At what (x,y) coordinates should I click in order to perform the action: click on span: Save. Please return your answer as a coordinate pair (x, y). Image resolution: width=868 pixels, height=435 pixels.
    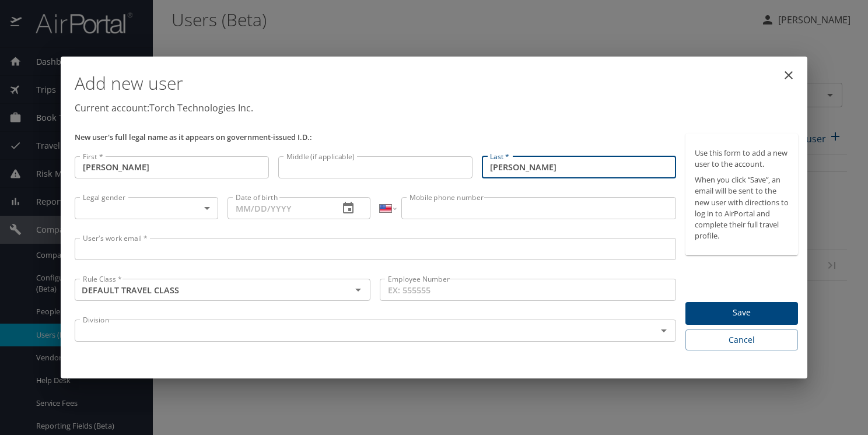
    Looking at the image, I should click on (742, 313).